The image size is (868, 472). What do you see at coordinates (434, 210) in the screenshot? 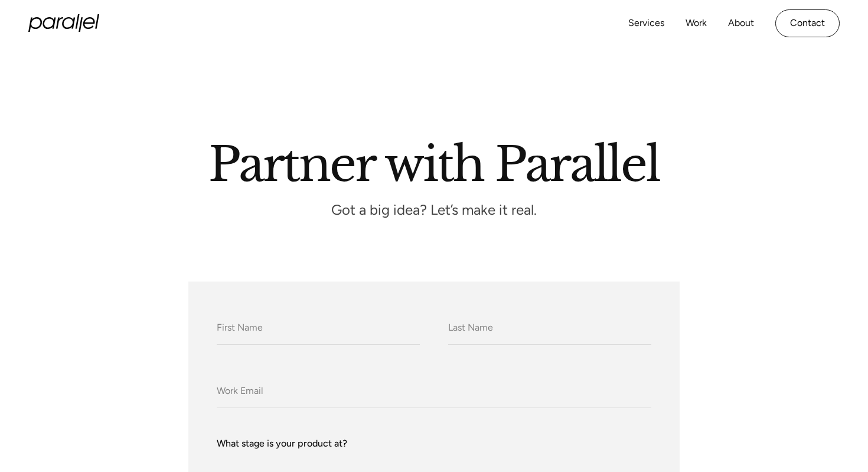
I see `p: Got a big idea? Let’s make it real.` at bounding box center [434, 210].